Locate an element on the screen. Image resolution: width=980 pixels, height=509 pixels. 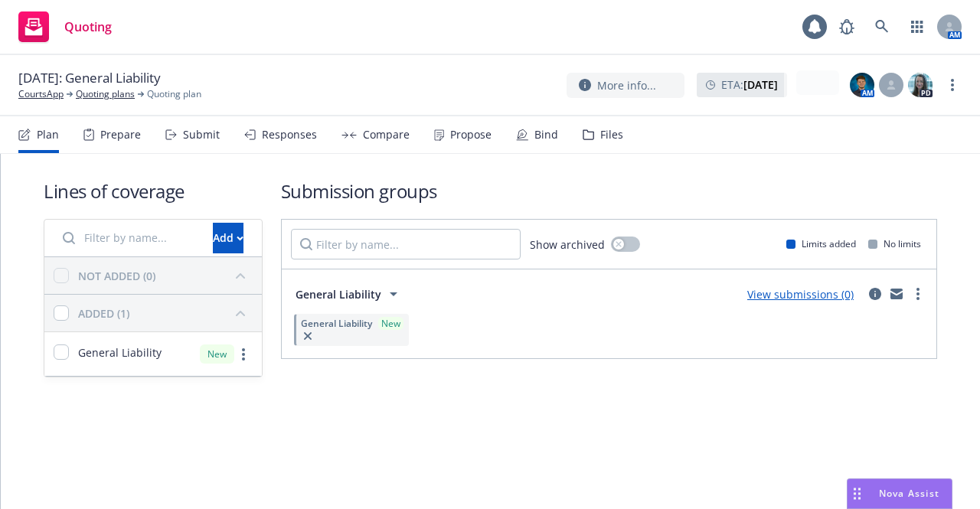
div: Files is located at coordinates (612, 135).